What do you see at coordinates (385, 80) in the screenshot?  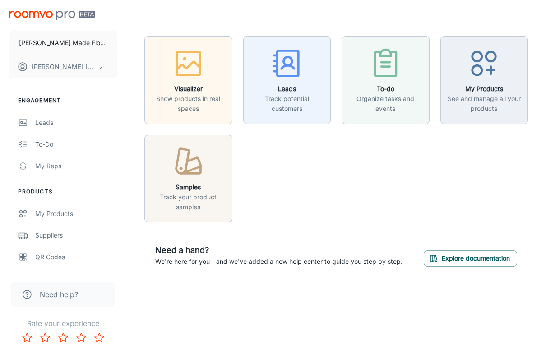 I see `button: To-doOrganize tasks and events` at bounding box center [385, 80].